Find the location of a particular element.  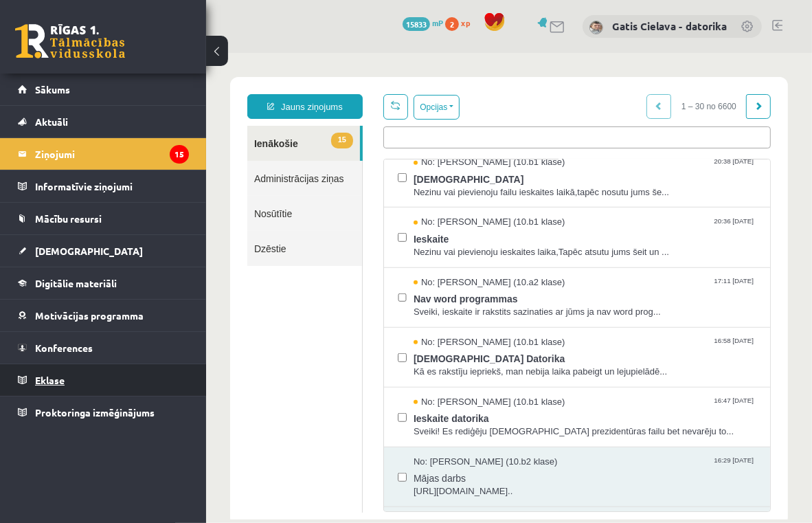

span: Kā es rakstīju iepriekš, man nebija laika pabeigt un lejupielādē... is located at coordinates (379, 319).